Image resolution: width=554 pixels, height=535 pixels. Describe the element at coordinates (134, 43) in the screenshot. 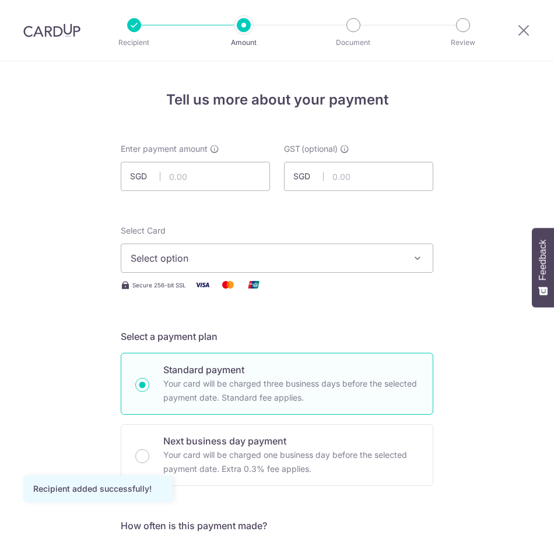

I see `p: Recipient` at that location.